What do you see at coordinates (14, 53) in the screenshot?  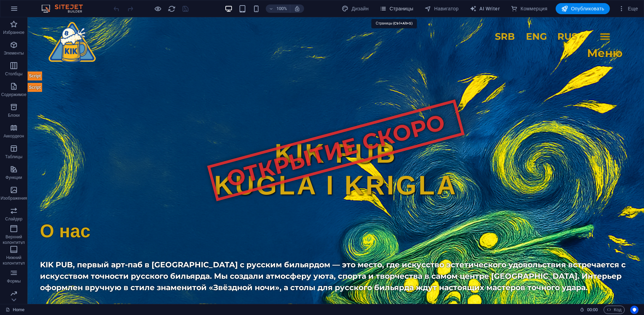 I see `p: Элементы` at bounding box center [14, 53].